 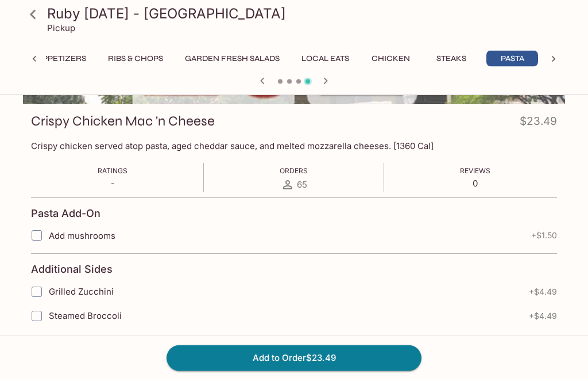 What do you see at coordinates (61, 27) in the screenshot?
I see `p: Pickup` at bounding box center [61, 27].